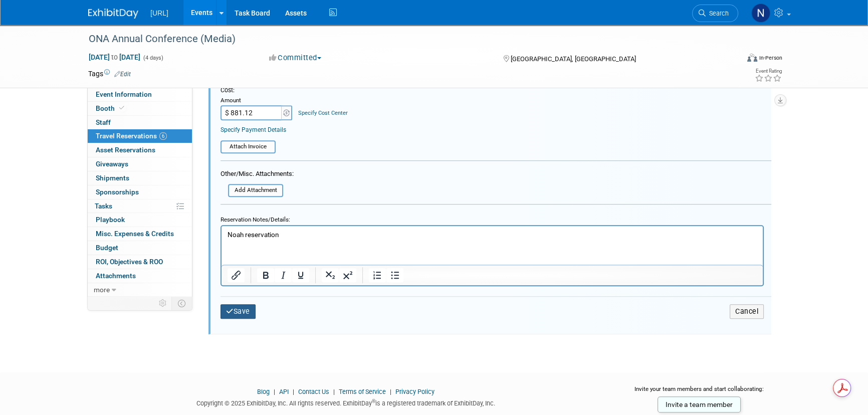 This screenshot has height=415, width=868. Describe the element at coordinates (257, 101) in the screenshot. I see `div: Amount` at that location.